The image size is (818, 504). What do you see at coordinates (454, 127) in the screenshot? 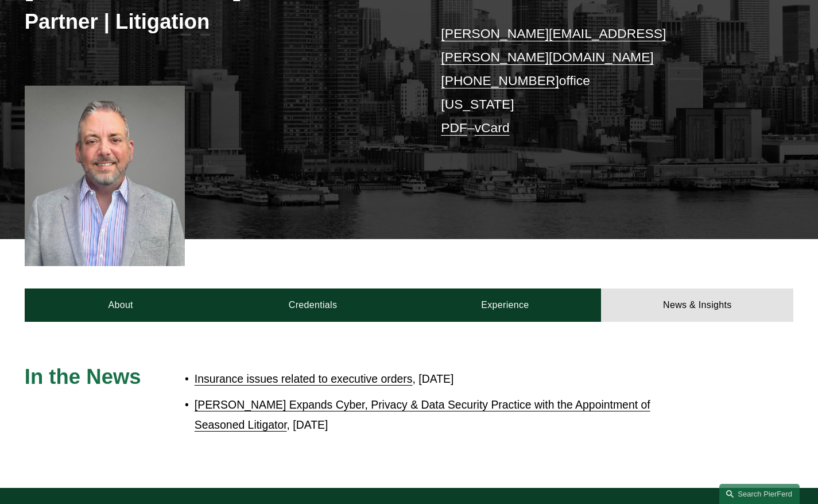
I see `a: PDF` at bounding box center [454, 127].